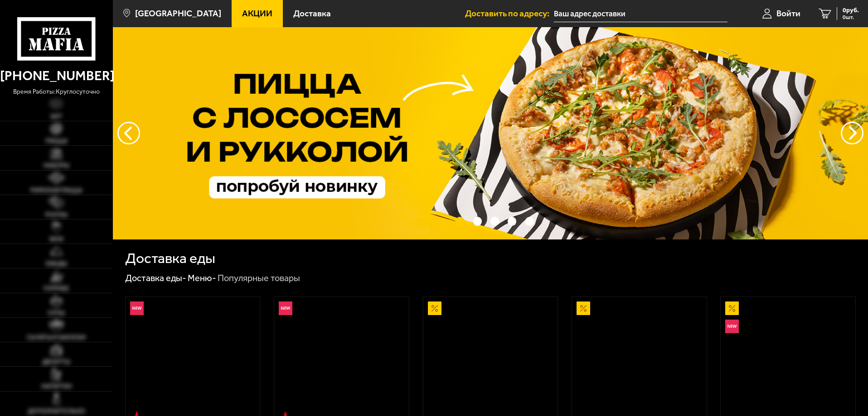 Image resolution: width=868 pixels, height=416 pixels. Describe the element at coordinates (56, 313) in the screenshot. I see `span: Супы` at that location.